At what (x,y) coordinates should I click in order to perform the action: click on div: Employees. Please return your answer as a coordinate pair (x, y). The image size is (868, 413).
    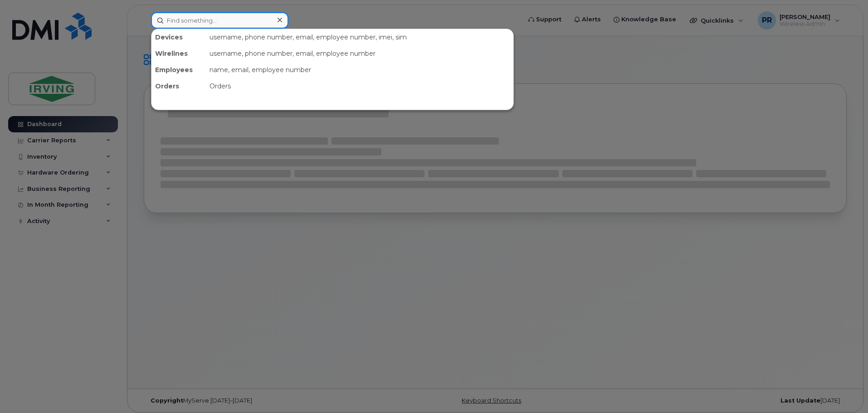
    Looking at the image, I should click on (179, 70).